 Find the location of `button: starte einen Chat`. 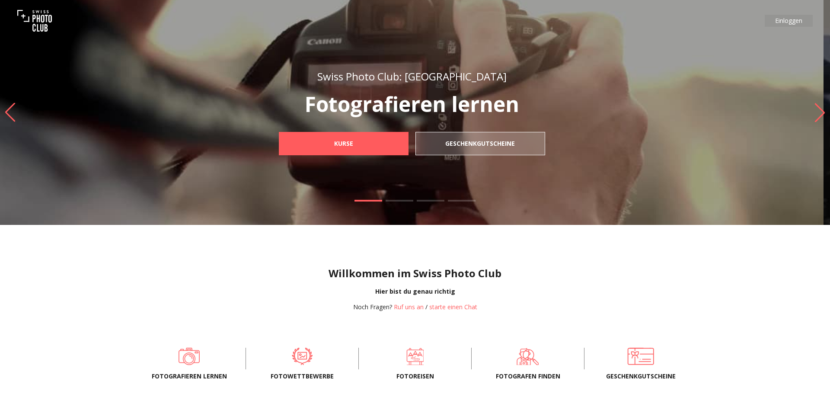

button: starte einen Chat is located at coordinates (453, 307).